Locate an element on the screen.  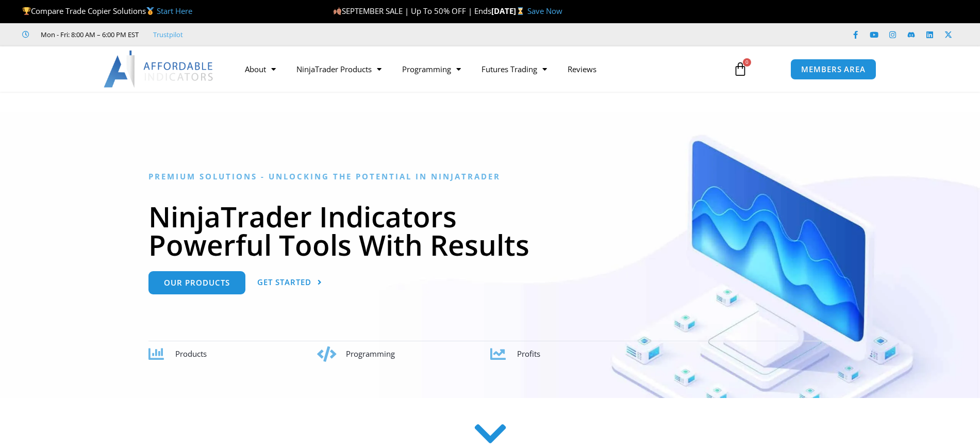
a: Programming is located at coordinates (431, 69).